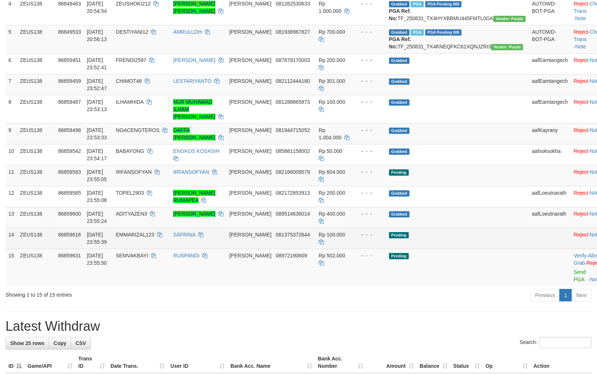 This screenshot has width=597, height=374. What do you see at coordinates (11, 133) in the screenshot?
I see `td: 9` at bounding box center [11, 133].